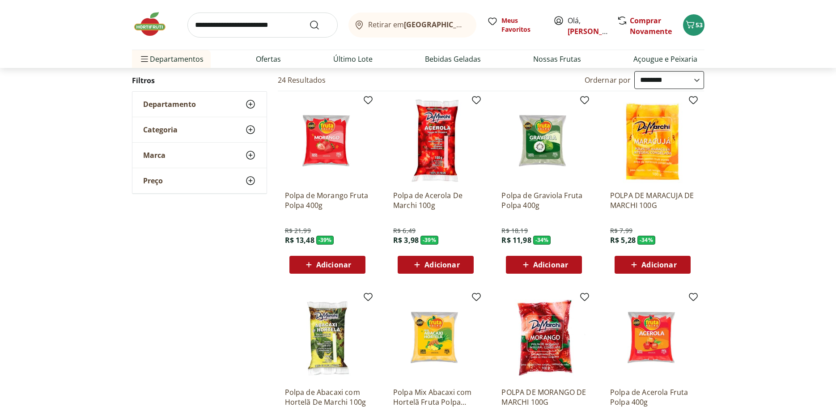 Image resolution: width=836 pixels, height=411 pixels. I want to click on p: Polpa de Graviola Fruta Polpa 400g, so click(544, 200).